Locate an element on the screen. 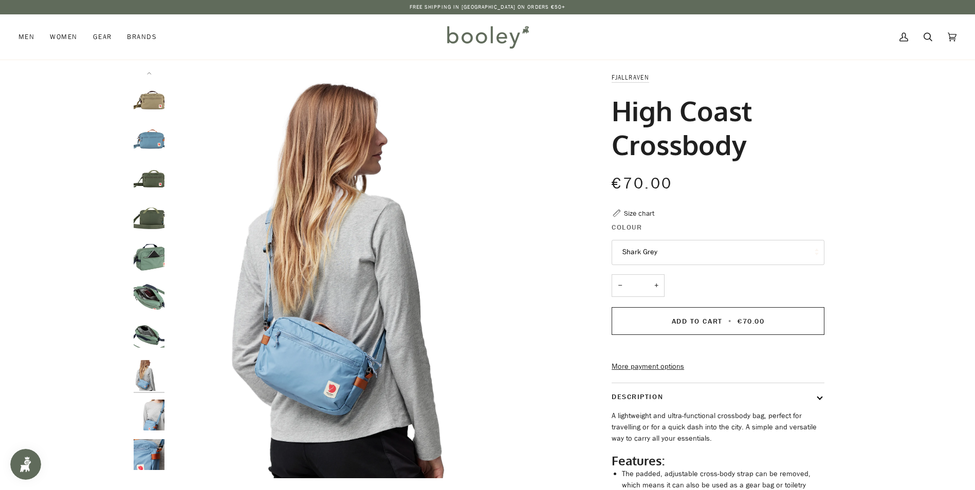 The image size is (975, 490). a: Fjallraven is located at coordinates (630, 77).